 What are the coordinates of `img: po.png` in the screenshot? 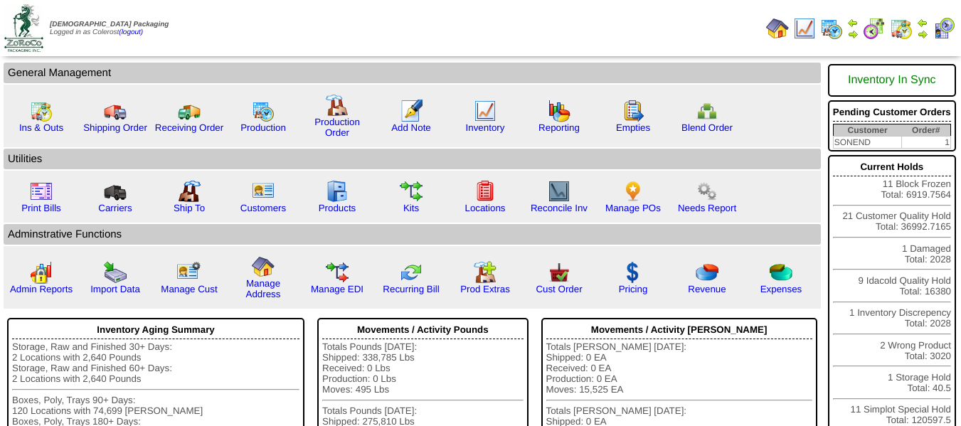 It's located at (633, 191).